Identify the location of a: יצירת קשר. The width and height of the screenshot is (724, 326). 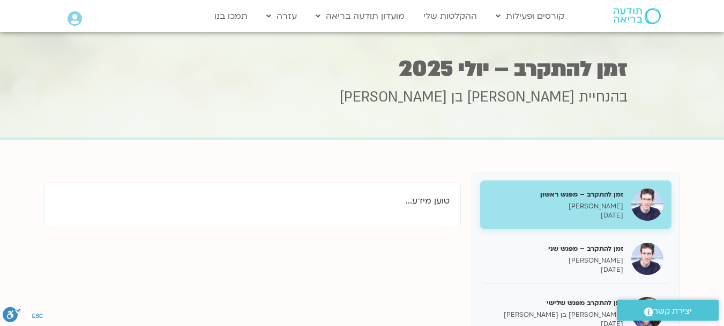
(668, 309).